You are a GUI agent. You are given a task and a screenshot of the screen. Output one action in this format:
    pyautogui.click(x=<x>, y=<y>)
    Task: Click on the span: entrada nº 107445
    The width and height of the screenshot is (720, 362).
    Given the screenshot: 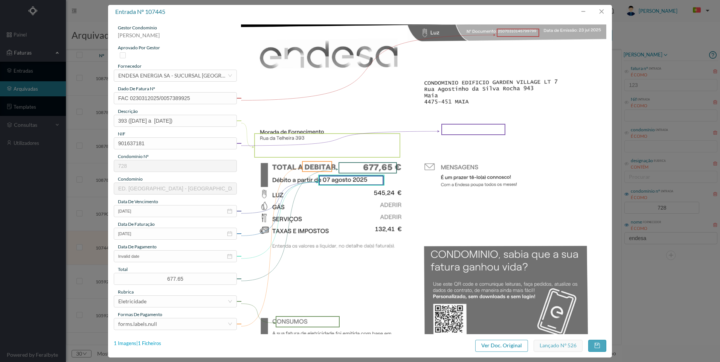 What is the action you would take?
    pyautogui.click(x=140, y=11)
    